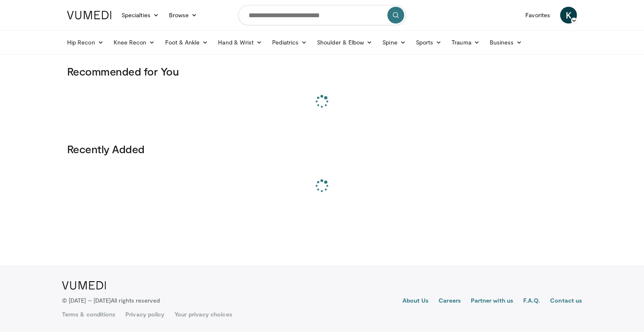 The image size is (644, 332). Describe the element at coordinates (429, 43) in the screenshot. I see `a: Sports` at that location.